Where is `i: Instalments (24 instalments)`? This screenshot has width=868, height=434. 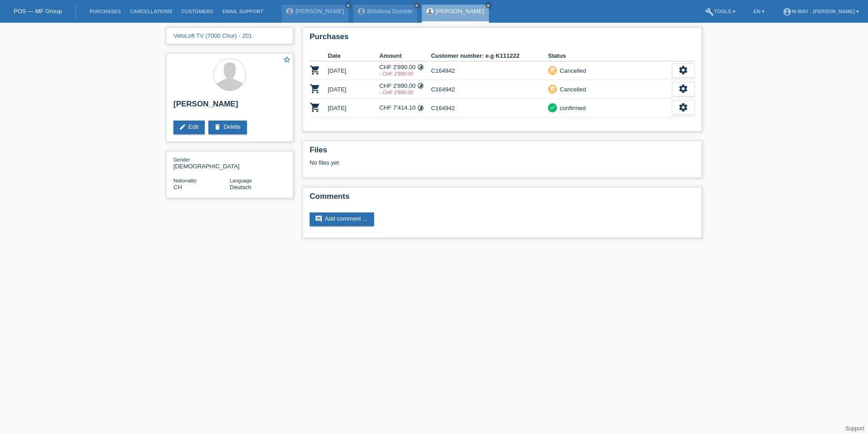 i: Instalments (24 instalments) is located at coordinates (420, 107).